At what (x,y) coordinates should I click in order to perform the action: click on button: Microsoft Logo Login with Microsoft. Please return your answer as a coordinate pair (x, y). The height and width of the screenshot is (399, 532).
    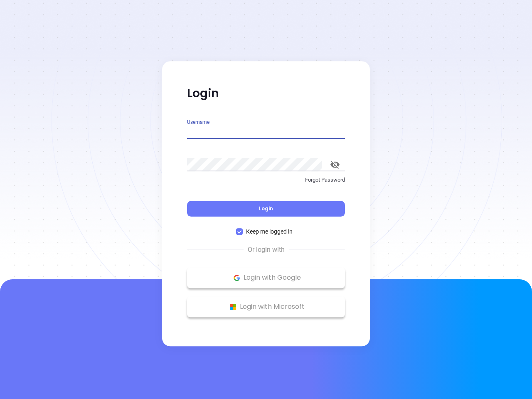
    Looking at the image, I should click on (266, 307).